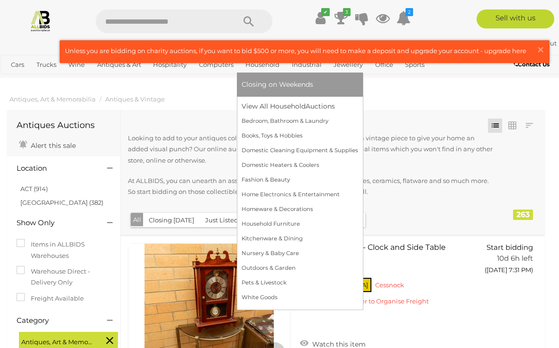  What do you see at coordinates (170, 64) in the screenshot?
I see `a: Hospitality` at bounding box center [170, 64].